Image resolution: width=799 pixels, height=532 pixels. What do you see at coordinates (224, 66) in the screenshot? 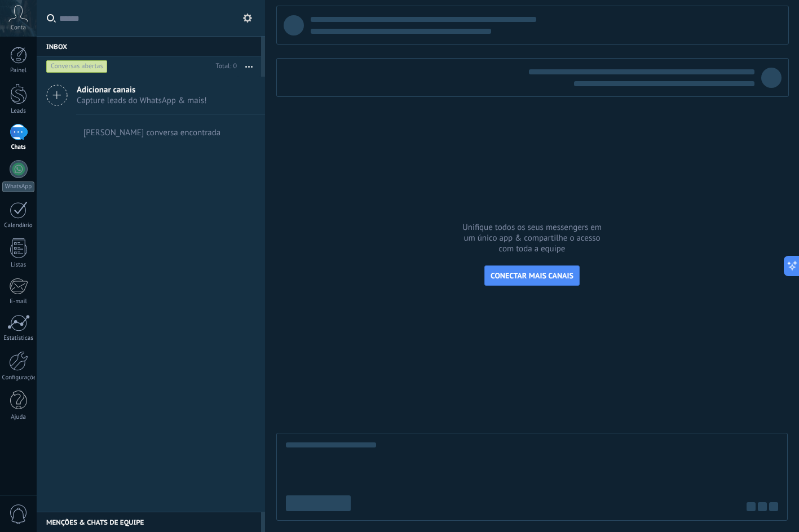
I see `div: Total: 0` at bounding box center [224, 66].